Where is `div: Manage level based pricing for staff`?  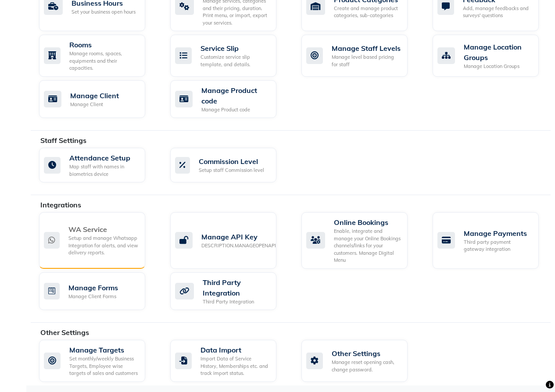 div: Manage level based pricing for staff is located at coordinates (366, 61).